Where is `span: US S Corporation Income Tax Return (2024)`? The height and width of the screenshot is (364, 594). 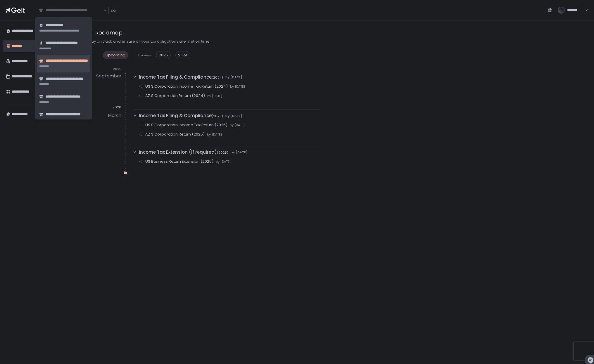 span: US S Corporation Income Tax Return (2024) is located at coordinates (187, 87).